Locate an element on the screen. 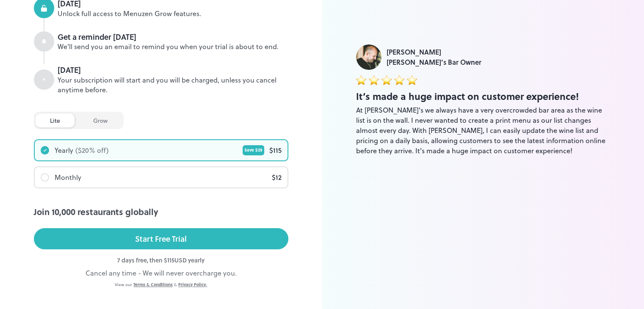 The height and width of the screenshot is (309, 644). div: View our & is located at coordinates (161, 285).